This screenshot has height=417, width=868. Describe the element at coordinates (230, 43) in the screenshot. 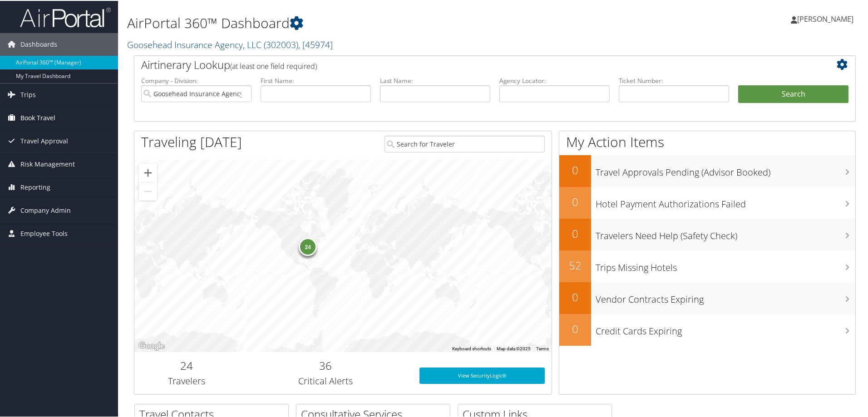

I see `a: Goosehead Insurance Agency, LLC` at that location.